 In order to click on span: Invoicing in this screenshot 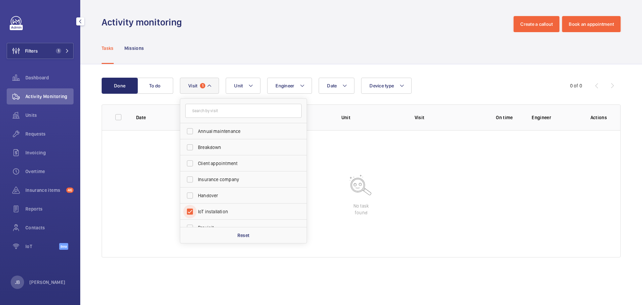, I will do `click(50, 153)`.